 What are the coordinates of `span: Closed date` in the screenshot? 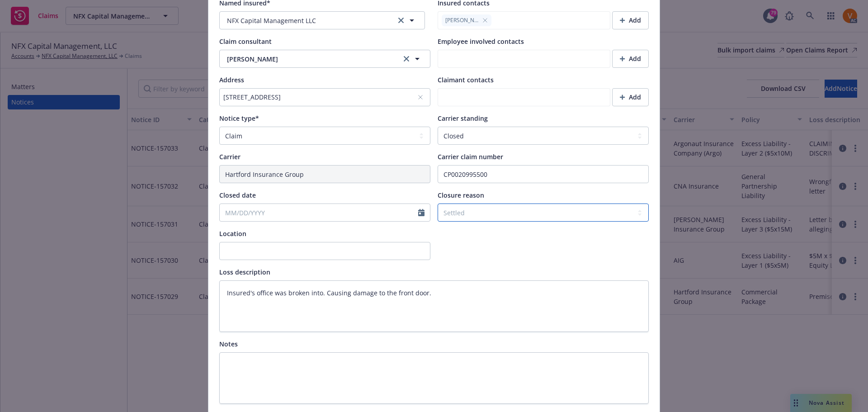 It's located at (237, 195).